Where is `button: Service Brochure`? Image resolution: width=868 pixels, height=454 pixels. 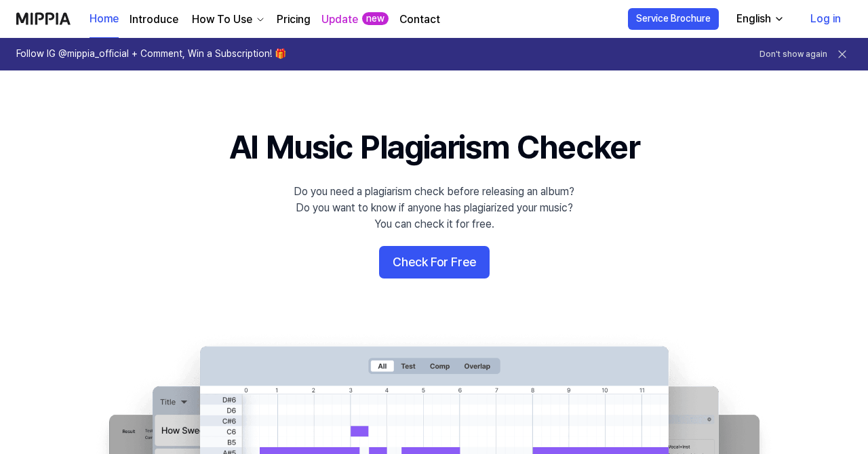
button: Service Brochure is located at coordinates (673, 19).